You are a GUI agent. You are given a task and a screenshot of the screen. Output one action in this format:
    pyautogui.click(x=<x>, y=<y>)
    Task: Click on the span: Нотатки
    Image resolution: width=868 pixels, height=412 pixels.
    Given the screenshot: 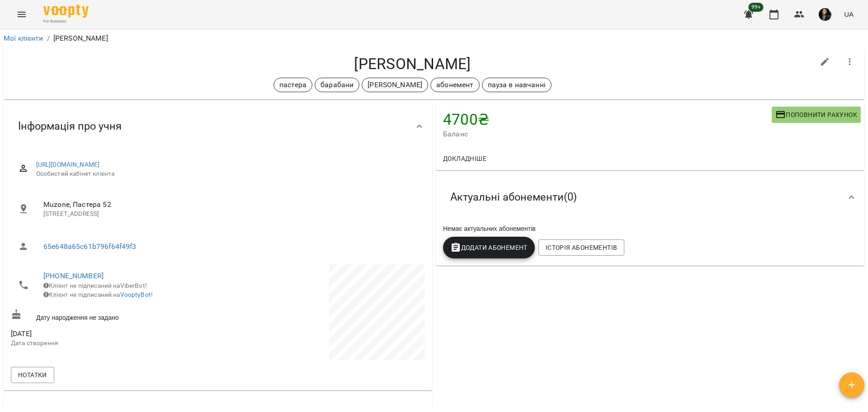 What is the action you would take?
    pyautogui.click(x=32, y=375)
    